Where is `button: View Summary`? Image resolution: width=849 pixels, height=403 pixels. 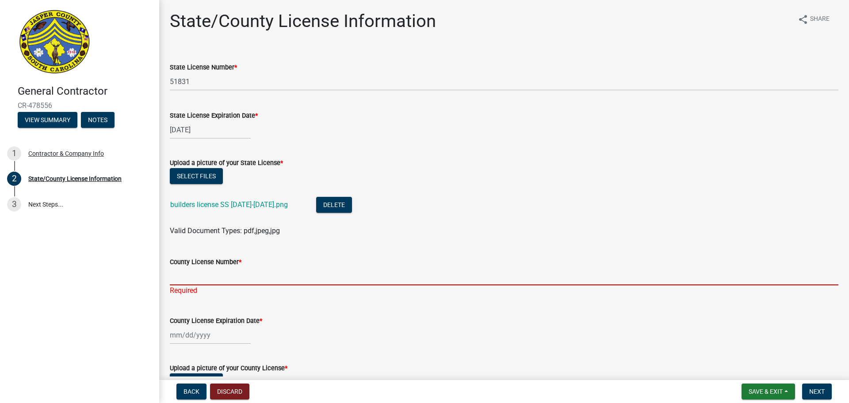
button: View Summary is located at coordinates (47, 120).